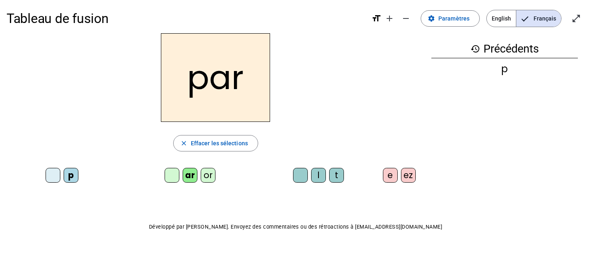 Image resolution: width=591 pixels, height=275 pixels. Describe the element at coordinates (406, 18) in the screenshot. I see `mat-icon: remove` at that location.